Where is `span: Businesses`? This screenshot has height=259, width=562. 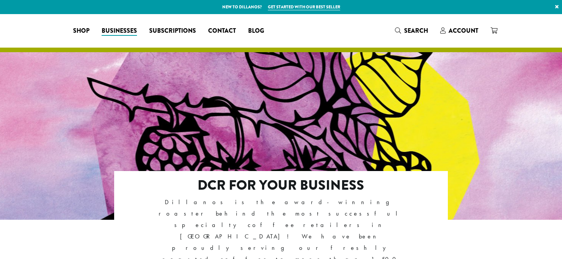 span: Businesses is located at coordinates (119, 31).